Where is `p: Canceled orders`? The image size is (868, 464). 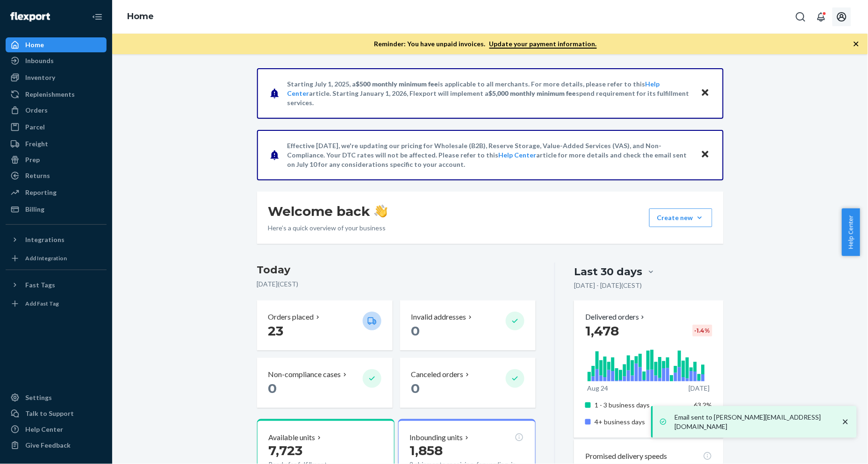 p: Canceled orders is located at coordinates (438, 374).